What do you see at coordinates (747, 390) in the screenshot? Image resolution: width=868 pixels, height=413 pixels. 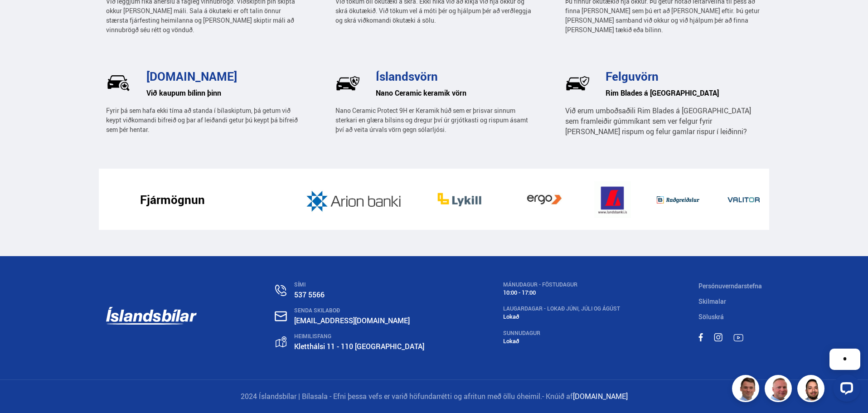 I see `img: FbJEzSuNWCJXmdc-.webp` at bounding box center [747, 390].